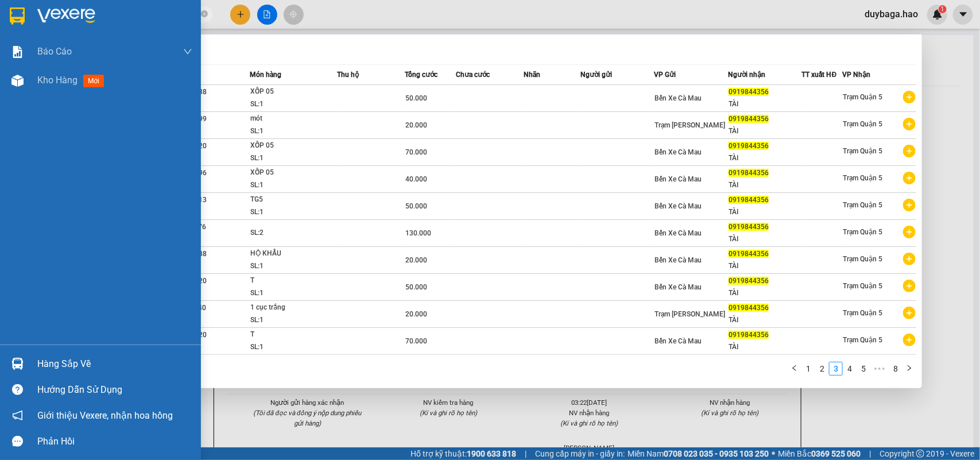 The height and width of the screenshot is (460, 980). I want to click on span: 70.000, so click(416, 342).